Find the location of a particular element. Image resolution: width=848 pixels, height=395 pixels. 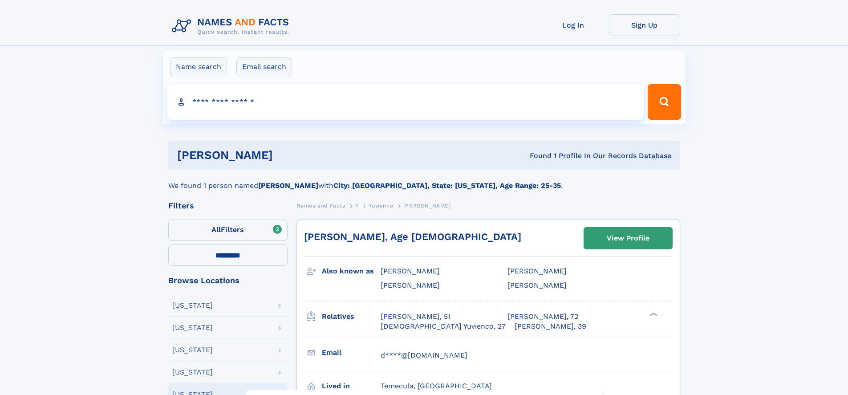

label: Email search is located at coordinates (264, 67).